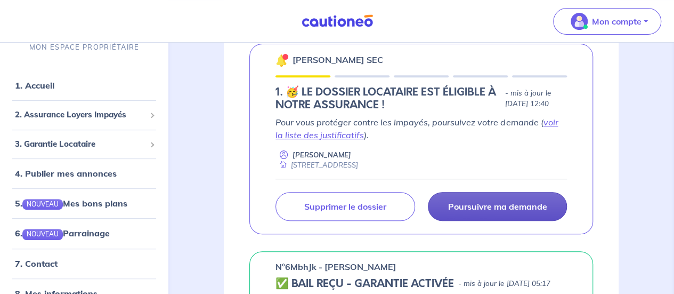 The image size is (674, 294). I want to click on p: Mon compte, so click(617, 21).